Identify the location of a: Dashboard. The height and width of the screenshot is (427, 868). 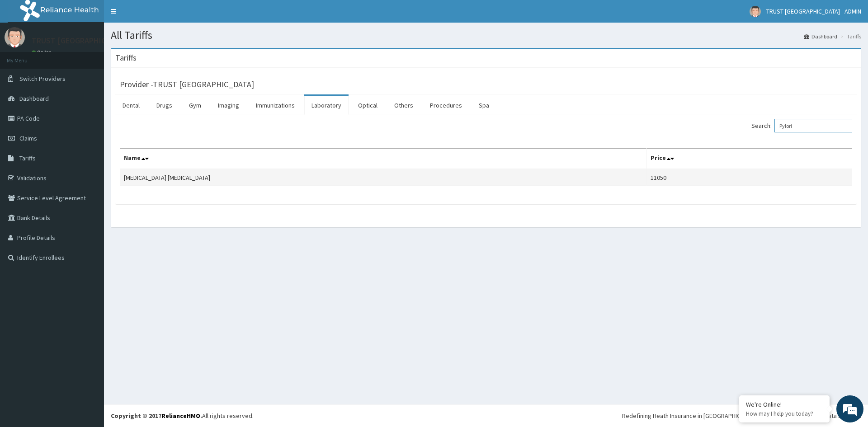
(820, 36).